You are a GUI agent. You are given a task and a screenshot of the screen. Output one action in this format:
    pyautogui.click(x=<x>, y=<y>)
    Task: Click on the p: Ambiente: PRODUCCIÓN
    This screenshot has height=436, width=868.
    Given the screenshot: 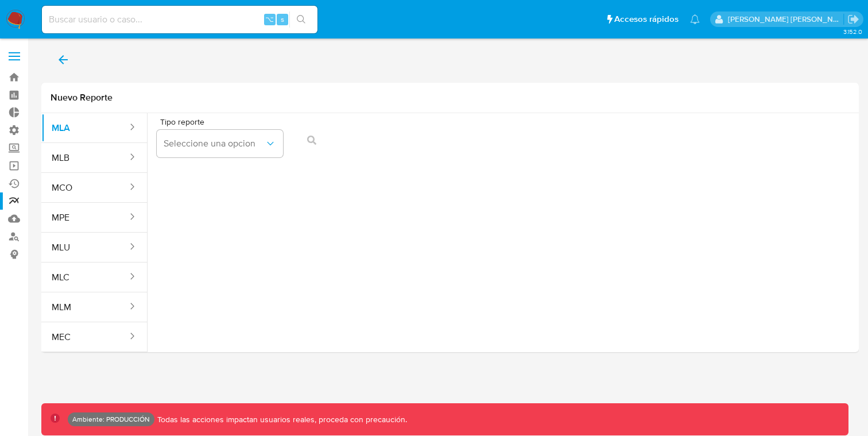 What is the action you would take?
    pyautogui.click(x=111, y=419)
    